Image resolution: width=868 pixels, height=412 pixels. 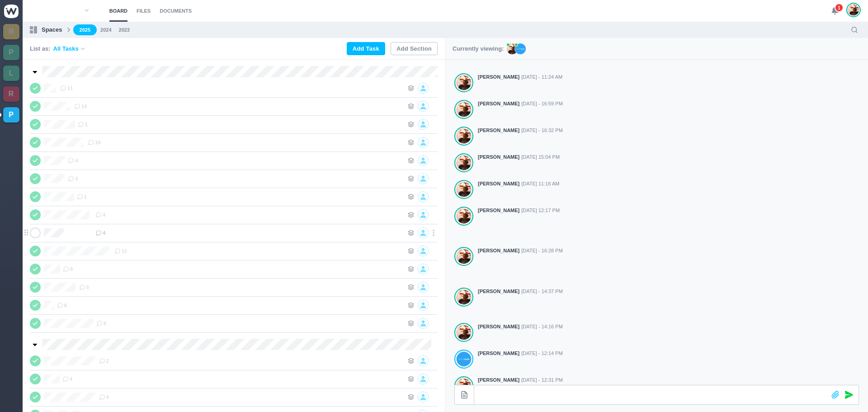 I want to click on img: JT, so click(x=520, y=49).